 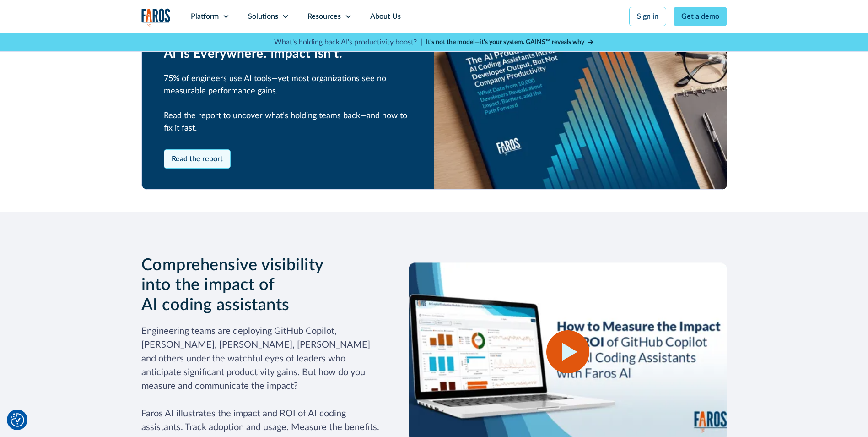 I want to click on div: Solutions, so click(x=263, y=16).